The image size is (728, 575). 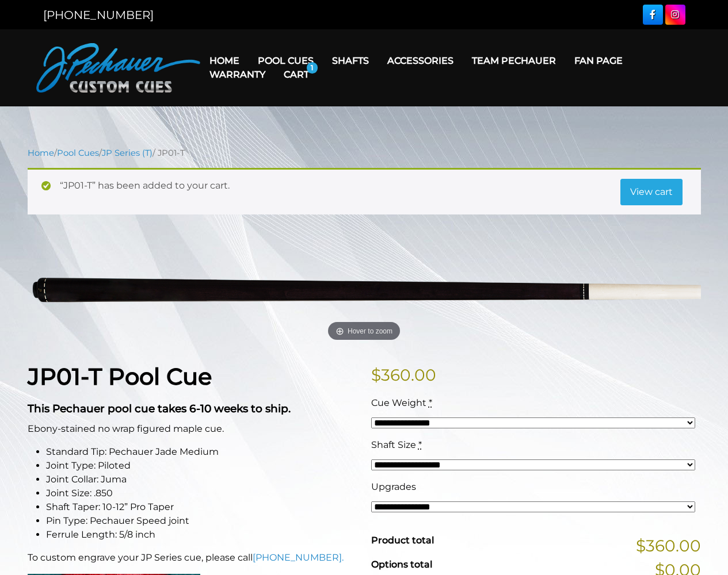 I want to click on li: Standard Tip: Pechauer Jade Medium, so click(x=202, y=452).